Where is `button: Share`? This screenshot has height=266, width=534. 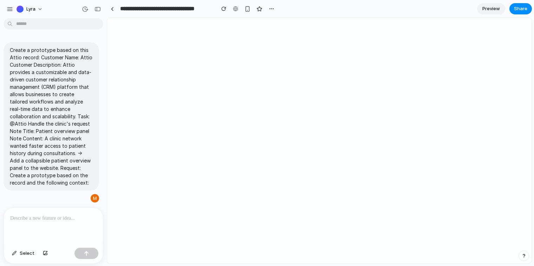
button: Share is located at coordinates (520, 9).